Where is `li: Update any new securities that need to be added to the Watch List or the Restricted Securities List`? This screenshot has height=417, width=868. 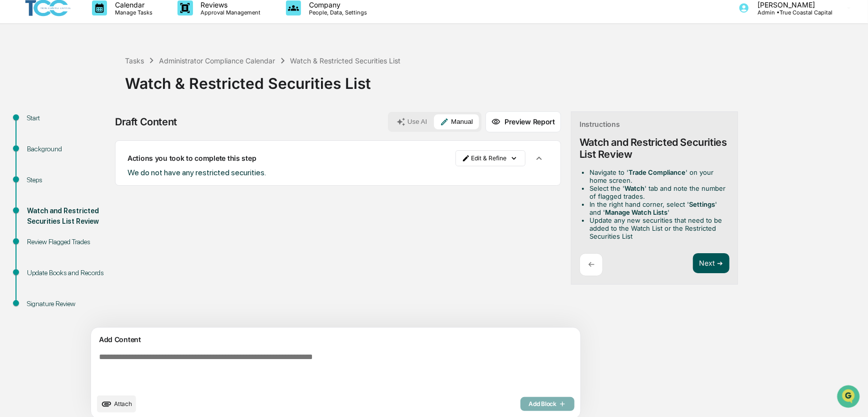
li: Update any new securities that need to be added to the Watch List or the Restricted Securities List is located at coordinates (657, 228).